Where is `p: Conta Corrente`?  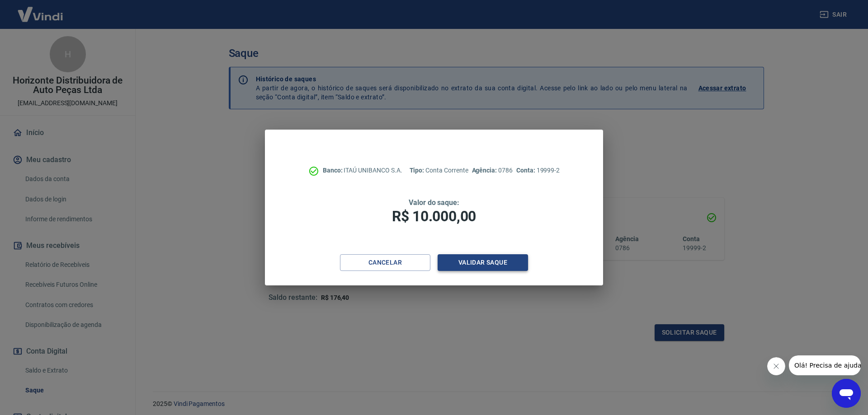
p: Conta Corrente is located at coordinates (439, 170).